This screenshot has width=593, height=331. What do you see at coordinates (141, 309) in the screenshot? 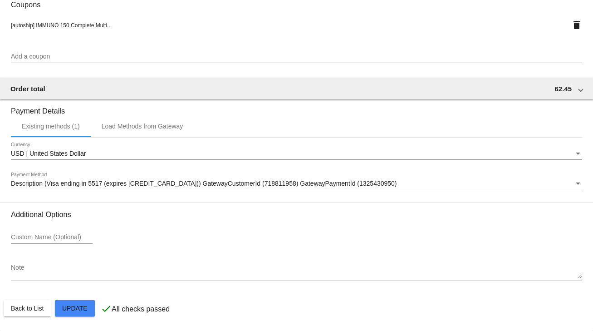
I see `p: All checks passed` at bounding box center [141, 309].